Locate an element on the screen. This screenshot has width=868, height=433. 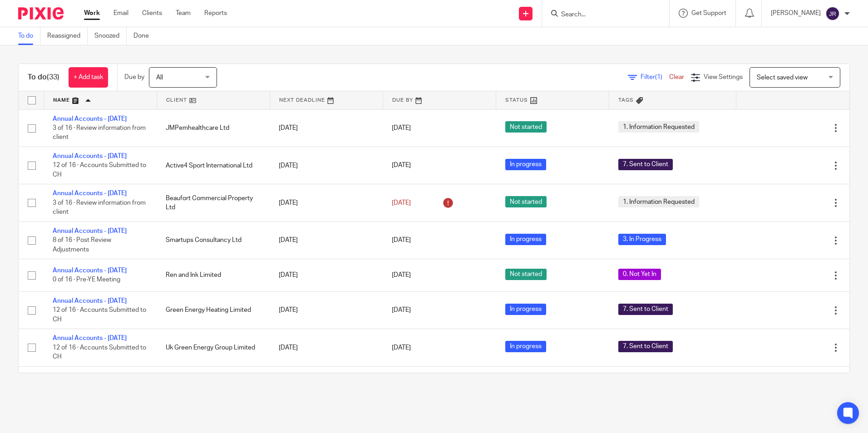
span: Get Support is located at coordinates (709, 13).